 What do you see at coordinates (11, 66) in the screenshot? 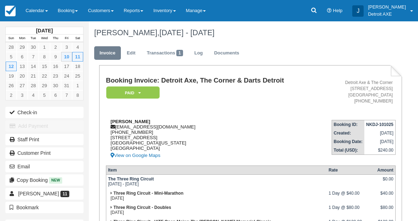
I see `a: 12` at bounding box center [11, 66].